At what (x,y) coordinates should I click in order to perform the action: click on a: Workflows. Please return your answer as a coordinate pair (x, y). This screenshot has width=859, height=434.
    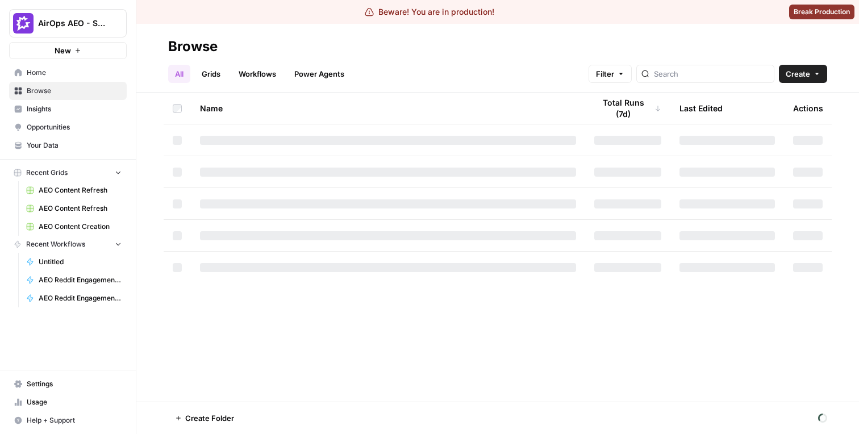
    Looking at the image, I should click on (257, 74).